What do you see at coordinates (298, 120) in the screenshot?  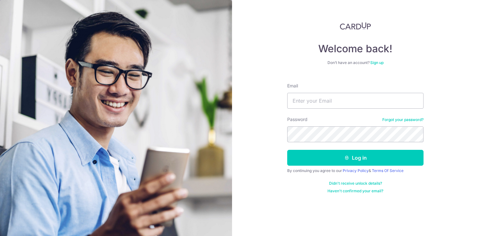 I see `label: Password` at bounding box center [298, 120].